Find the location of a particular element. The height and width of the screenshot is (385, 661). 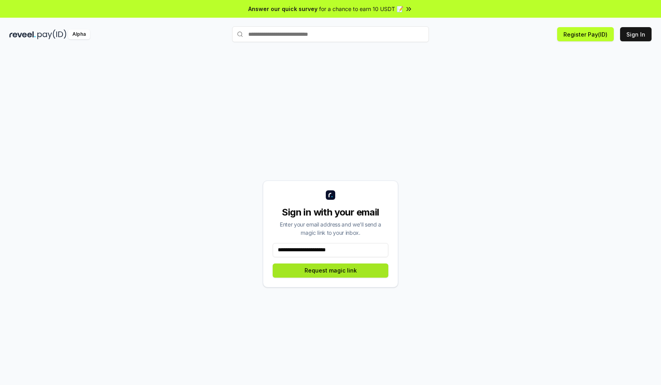

img: logo_small is located at coordinates (330, 195).